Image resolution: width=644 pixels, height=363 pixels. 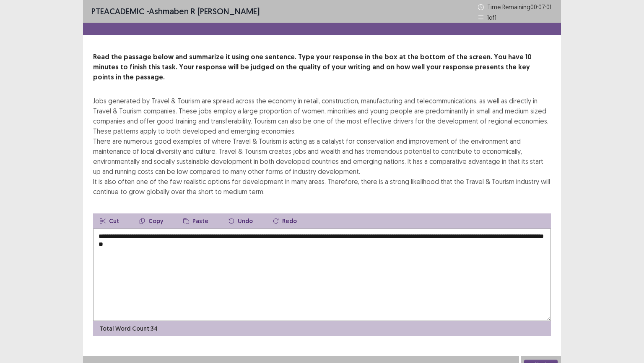 What do you see at coordinates (241, 221) in the screenshot?
I see `button: Undo` at bounding box center [241, 221].